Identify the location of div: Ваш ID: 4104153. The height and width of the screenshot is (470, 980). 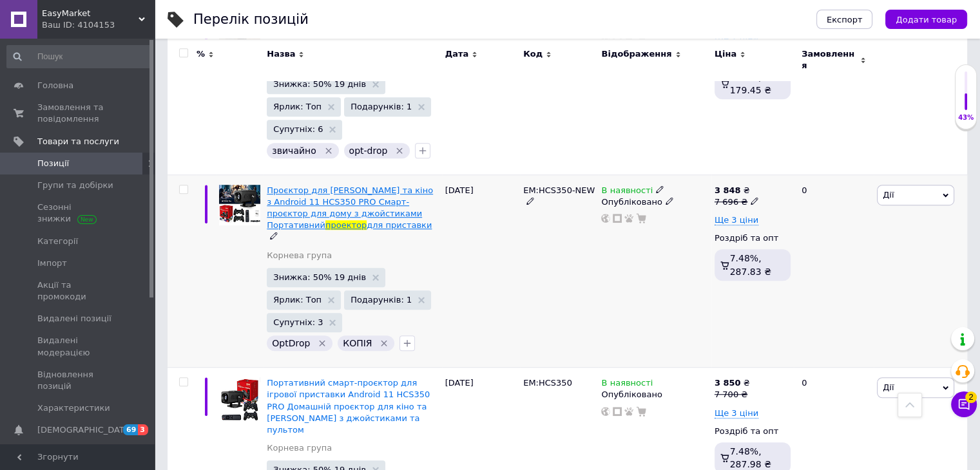
(98, 25).